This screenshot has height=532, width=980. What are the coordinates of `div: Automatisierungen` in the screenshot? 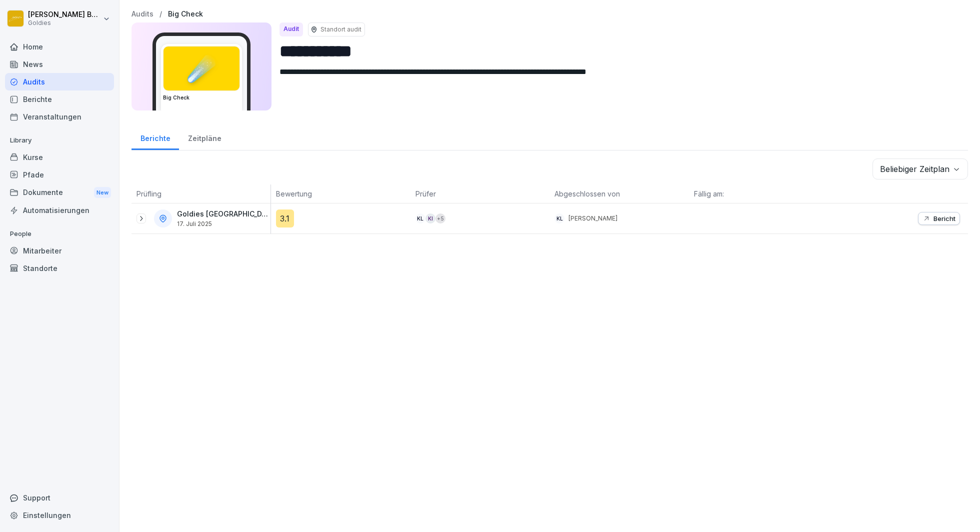 It's located at (59, 210).